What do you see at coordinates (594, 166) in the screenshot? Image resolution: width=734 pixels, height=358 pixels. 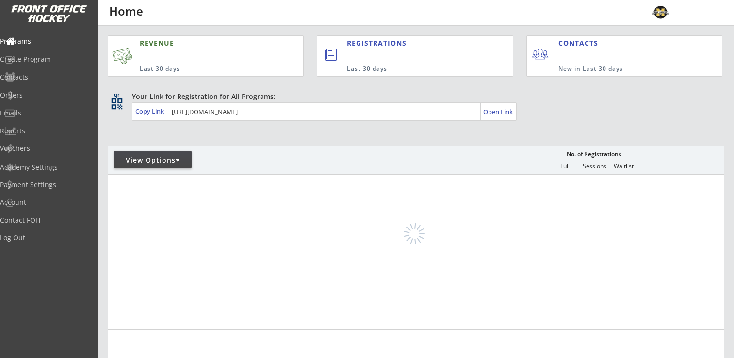 I see `div: Sessions` at bounding box center [594, 166].